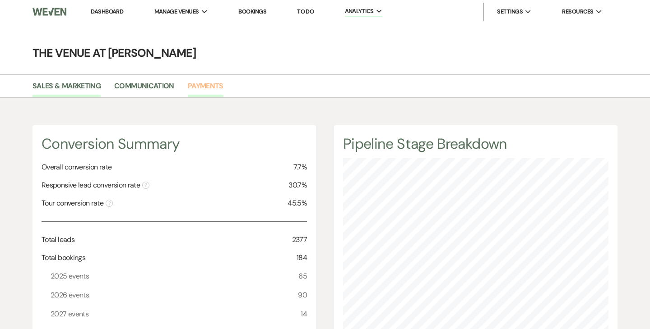 The height and width of the screenshot is (329, 650). What do you see at coordinates (302, 258) in the screenshot?
I see `span: 184` at bounding box center [302, 258].